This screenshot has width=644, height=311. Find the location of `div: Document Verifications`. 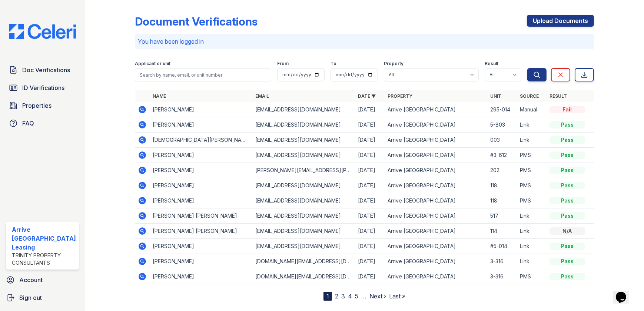

div: Document Verifications is located at coordinates (196, 21).